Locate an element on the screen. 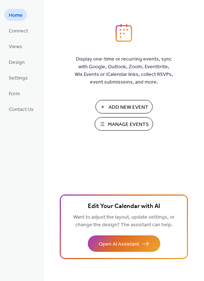 The height and width of the screenshot is (281, 204). button: Open AI Assistant is located at coordinates (124, 243).